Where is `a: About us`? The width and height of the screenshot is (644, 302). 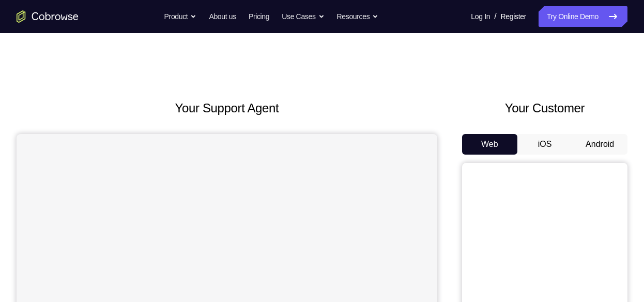 a: About us is located at coordinates (222, 16).